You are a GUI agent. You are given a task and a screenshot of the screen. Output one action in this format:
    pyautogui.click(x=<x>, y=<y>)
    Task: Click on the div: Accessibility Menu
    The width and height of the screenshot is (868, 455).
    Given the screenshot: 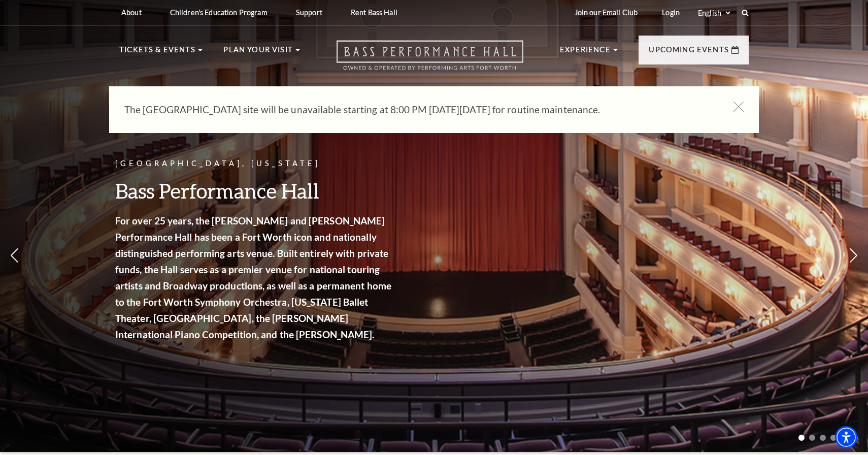 What is the action you would take?
    pyautogui.click(x=846, y=437)
    